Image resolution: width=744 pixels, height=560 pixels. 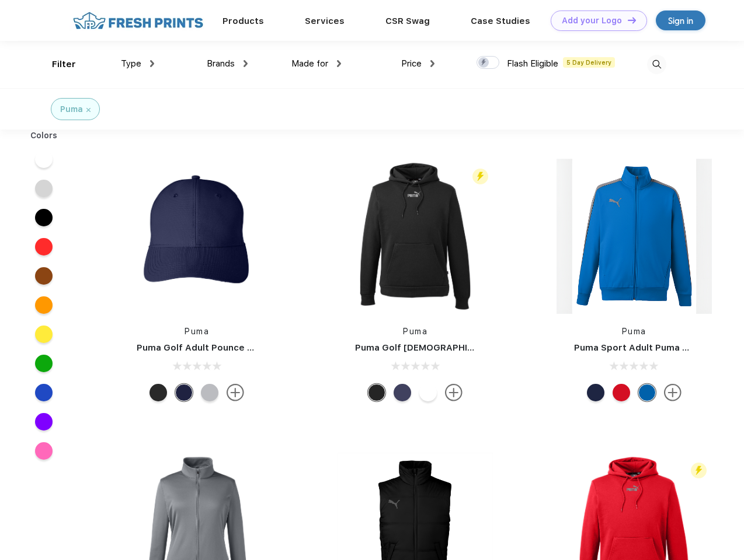 What do you see at coordinates (221, 64) in the screenshot?
I see `span: Brands` at bounding box center [221, 64].